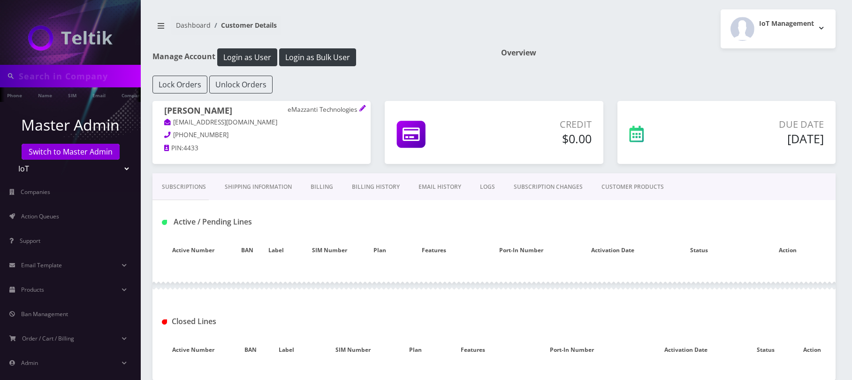 The height and width of the screenshot is (380, 852). What do you see at coordinates (440, 187) in the screenshot?
I see `a: EMAIL HISTORY` at bounding box center [440, 187].